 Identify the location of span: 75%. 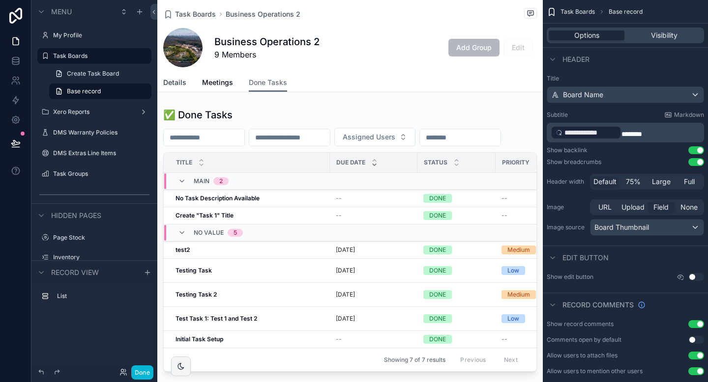
(633, 182).